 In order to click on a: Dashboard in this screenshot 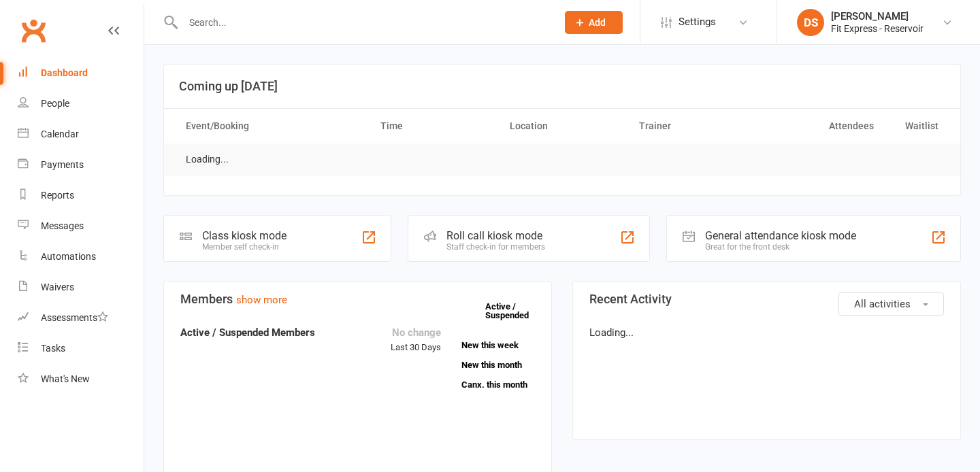, I will do `click(80, 73)`.